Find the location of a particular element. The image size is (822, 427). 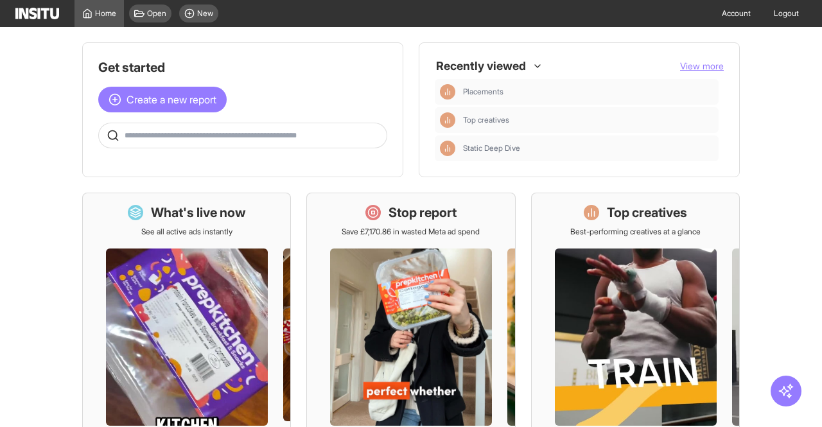

p: Best-performing creatives at a glance is located at coordinates (635, 232).